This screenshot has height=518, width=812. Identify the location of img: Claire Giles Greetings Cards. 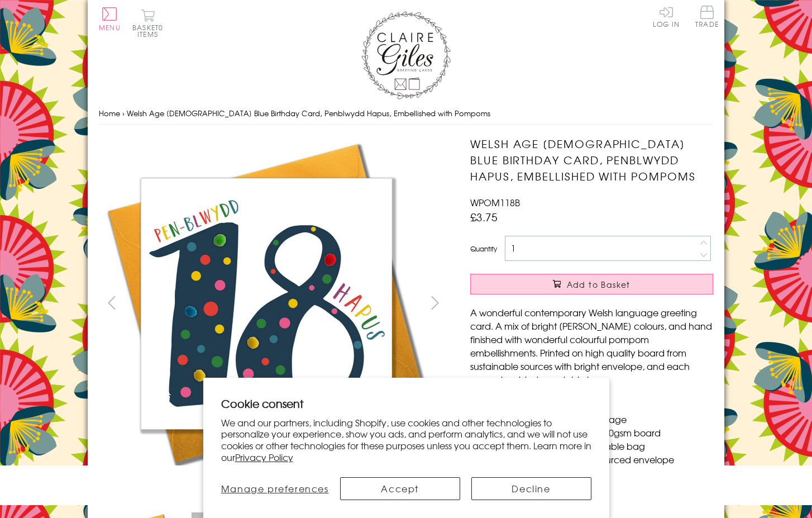
(406, 55).